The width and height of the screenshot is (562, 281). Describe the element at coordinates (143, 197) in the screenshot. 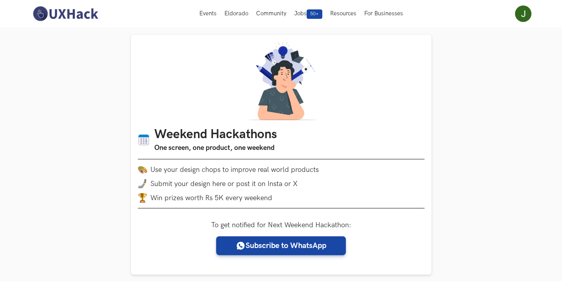

I see `img: trophy.png` at that location.